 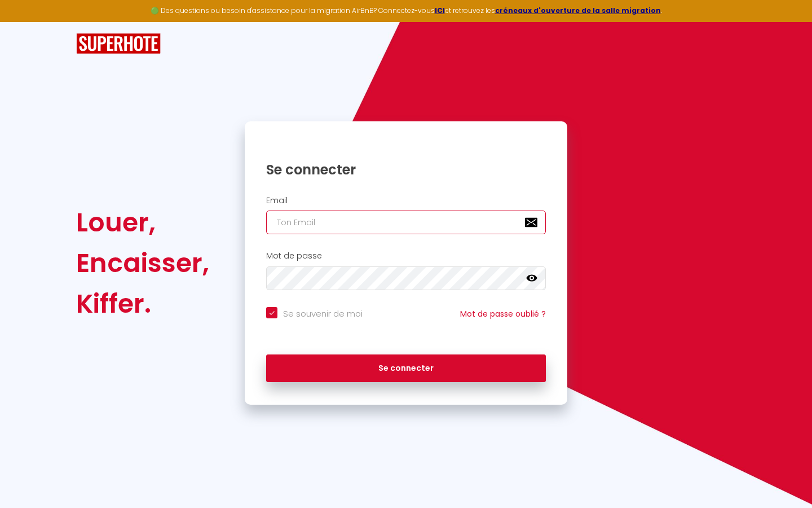 What do you see at coordinates (406, 256) in the screenshot?
I see `h2: Mot de passe` at bounding box center [406, 256].